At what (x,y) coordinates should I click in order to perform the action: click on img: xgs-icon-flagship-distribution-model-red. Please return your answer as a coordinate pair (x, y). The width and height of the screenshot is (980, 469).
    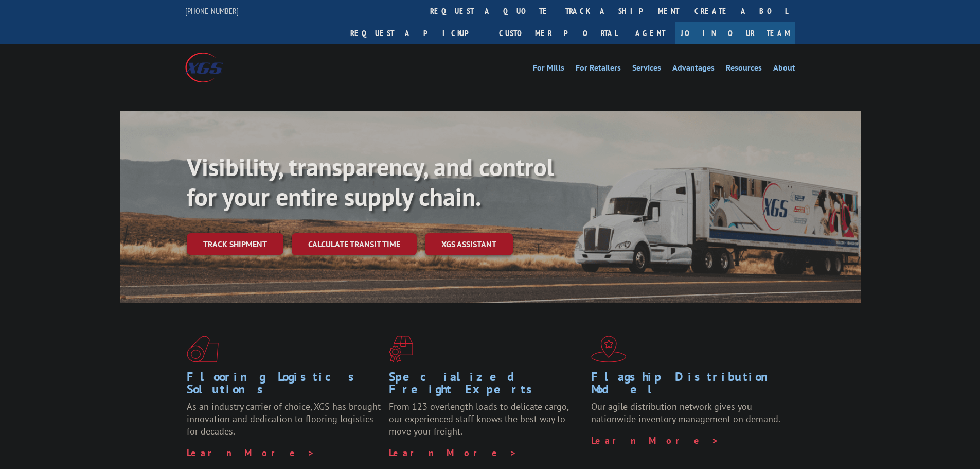
    Looking at the image, I should click on (609, 349).